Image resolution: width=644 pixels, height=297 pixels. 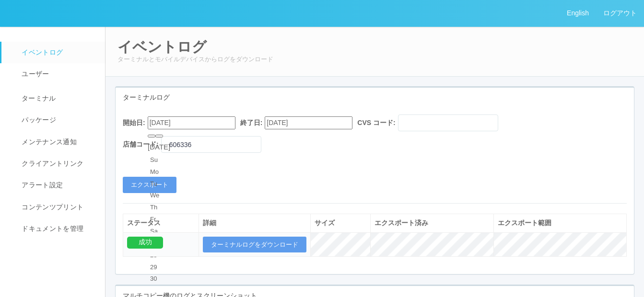 What do you see at coordinates (376, 122) in the screenshot?
I see `label: CVS コード:` at bounding box center [376, 122].